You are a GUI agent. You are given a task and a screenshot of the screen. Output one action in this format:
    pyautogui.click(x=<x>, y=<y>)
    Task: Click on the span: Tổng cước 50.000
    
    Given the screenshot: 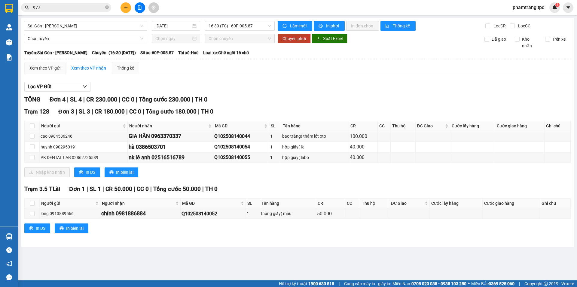 What is the action you would take?
    pyautogui.click(x=177, y=189)
    